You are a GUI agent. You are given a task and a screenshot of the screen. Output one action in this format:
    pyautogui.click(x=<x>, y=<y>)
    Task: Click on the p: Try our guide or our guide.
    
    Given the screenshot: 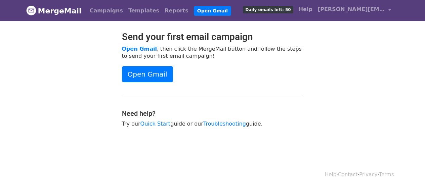 What is the action you would take?
    pyautogui.click(x=213, y=124)
    